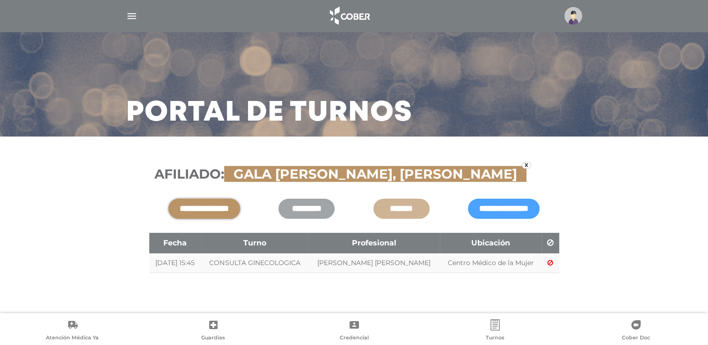 The height and width of the screenshot is (345, 708). What do you see at coordinates (175, 243) in the screenshot?
I see `th: Fecha` at bounding box center [175, 243].